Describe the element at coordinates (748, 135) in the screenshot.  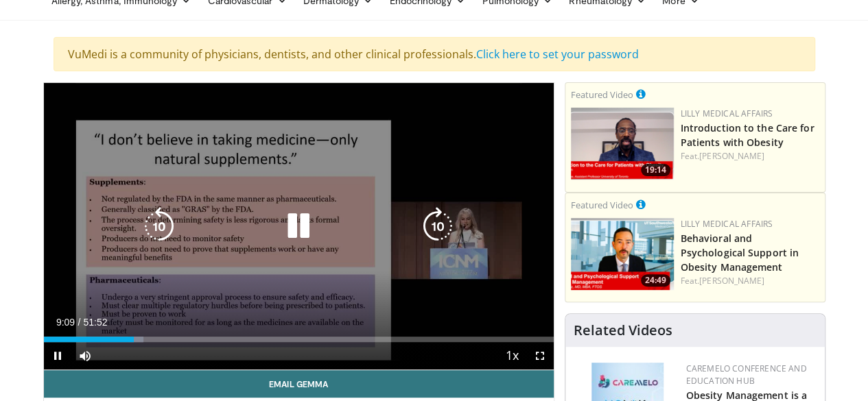
I see `a: Introduction to the Care for Patients with Obesity` at that location.